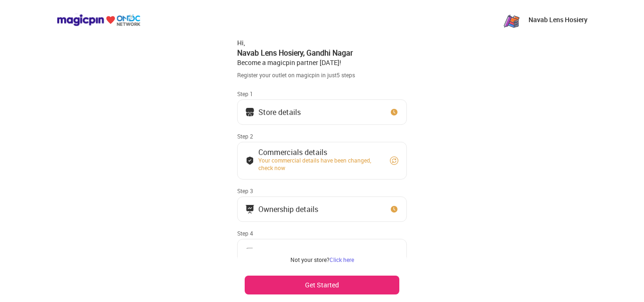 The height and width of the screenshot is (302, 644). What do you see at coordinates (322, 94) in the screenshot?
I see `div: Step 1` at bounding box center [322, 94].